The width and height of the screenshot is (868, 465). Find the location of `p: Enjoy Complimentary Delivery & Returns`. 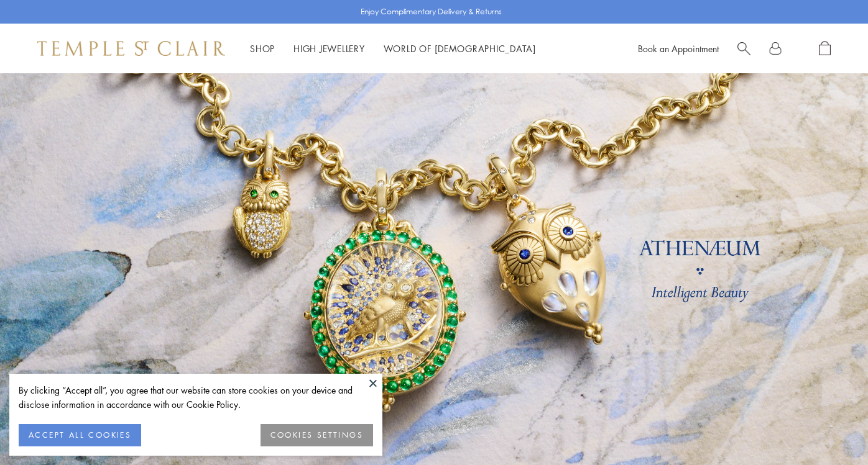

p: Enjoy Complimentary Delivery & Returns is located at coordinates (431, 11).